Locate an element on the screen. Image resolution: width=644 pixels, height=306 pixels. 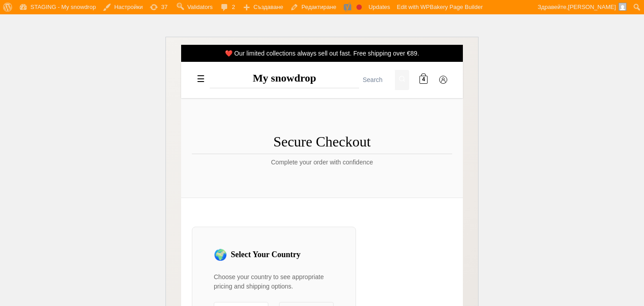
a: 4 is located at coordinates (424, 80).